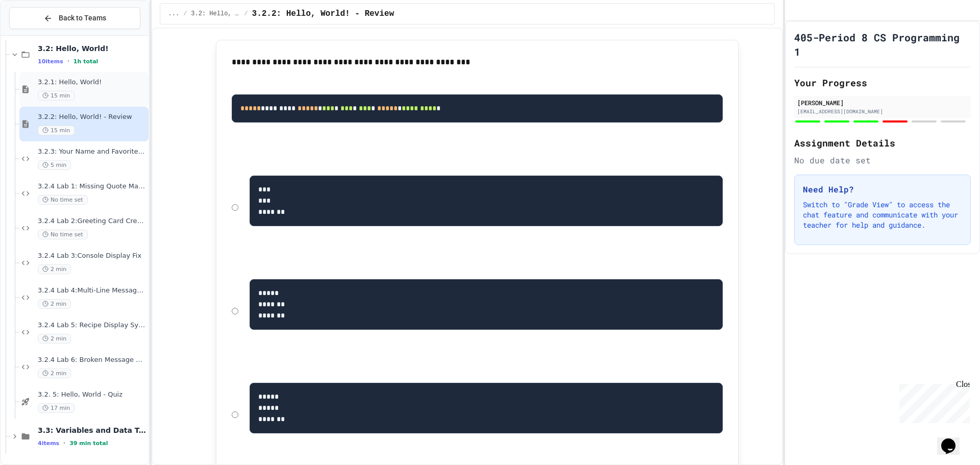 The width and height of the screenshot is (980, 465). I want to click on button: Back to Teams, so click(74, 18).